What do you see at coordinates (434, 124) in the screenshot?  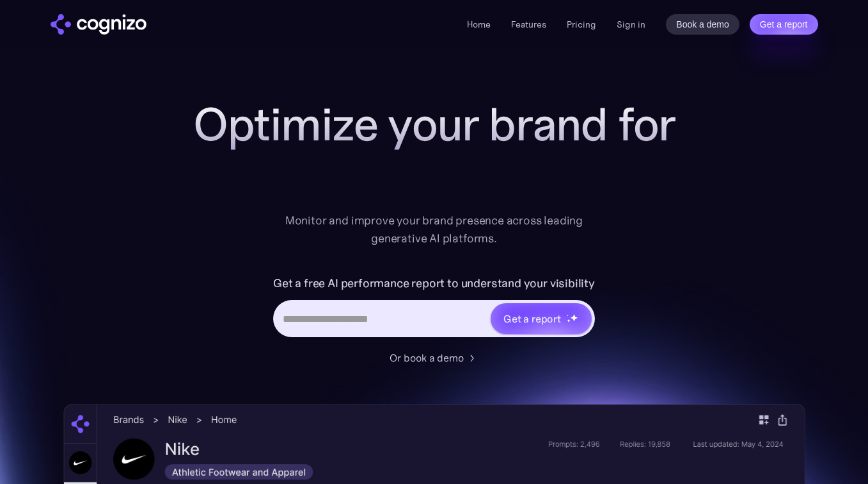 I see `h1: Optimize your brand for` at bounding box center [434, 124].